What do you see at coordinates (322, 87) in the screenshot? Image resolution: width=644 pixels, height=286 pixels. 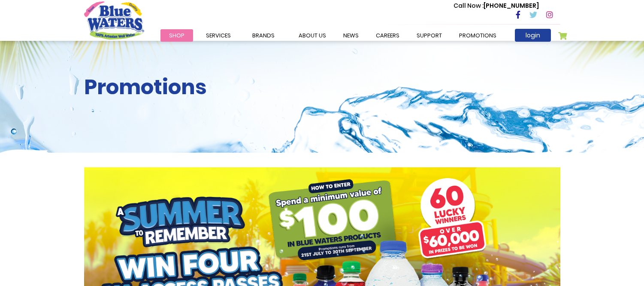 I see `h2: Promotions` at bounding box center [322, 87].